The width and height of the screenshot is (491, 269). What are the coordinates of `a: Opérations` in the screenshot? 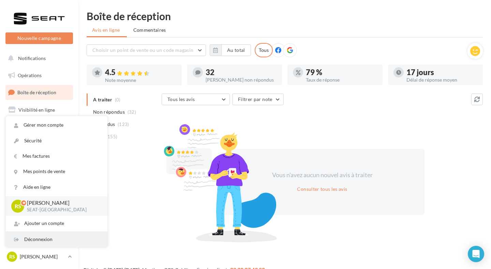 It's located at (39, 75).